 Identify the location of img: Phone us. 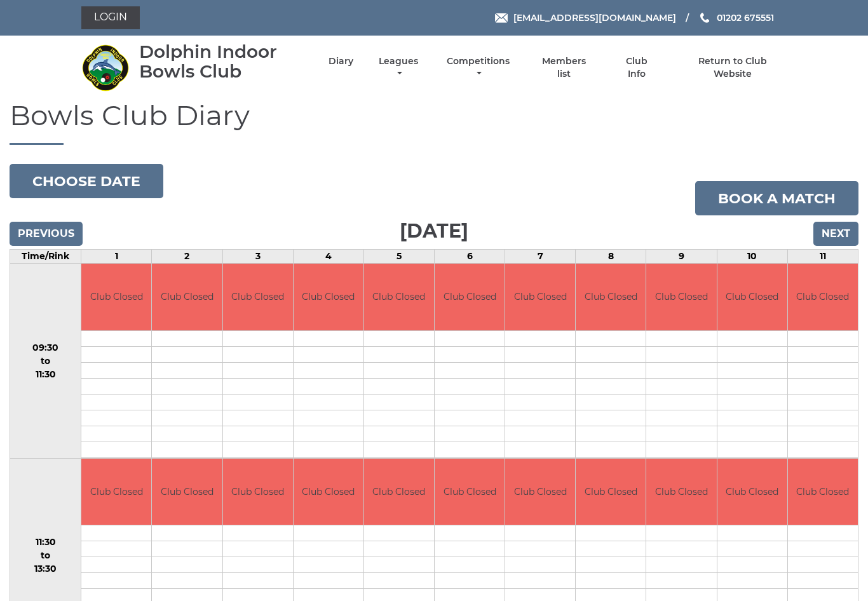
(704, 18).